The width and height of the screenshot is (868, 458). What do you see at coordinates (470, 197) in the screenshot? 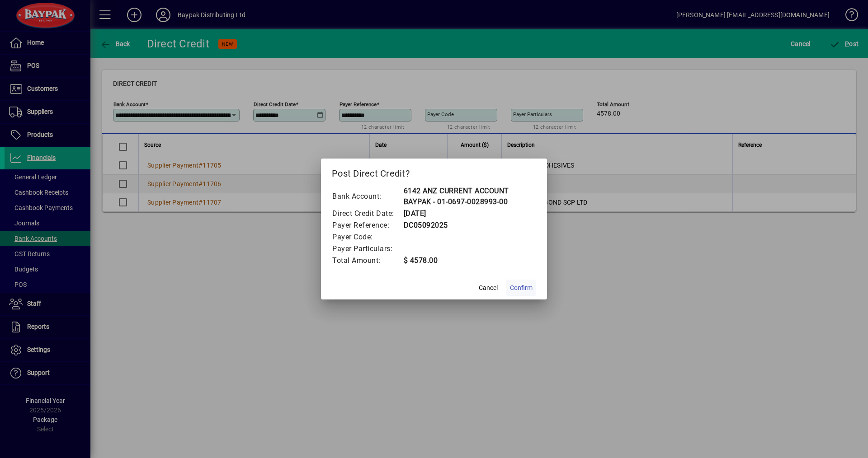
I see `td: 6142 ANZ CURRENT ACCOUNT BAYPAK - 01-0697-0028993-00` at bounding box center [470, 197].